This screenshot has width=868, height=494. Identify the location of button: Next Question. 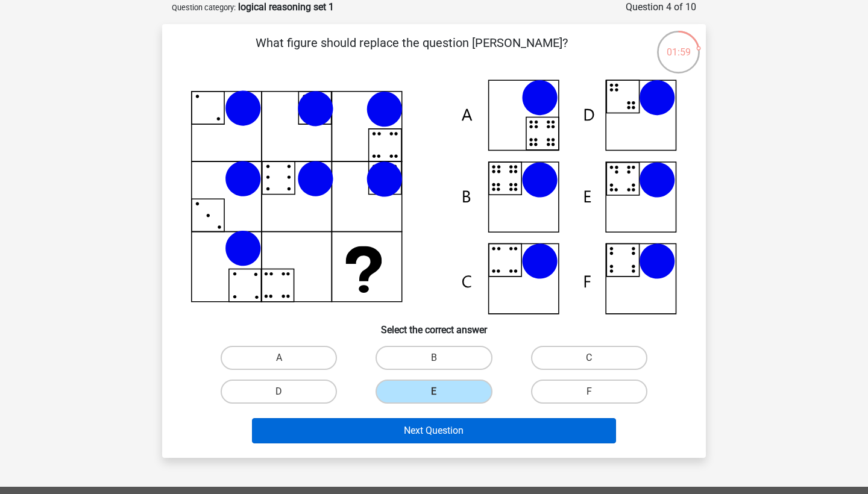
(434, 431).